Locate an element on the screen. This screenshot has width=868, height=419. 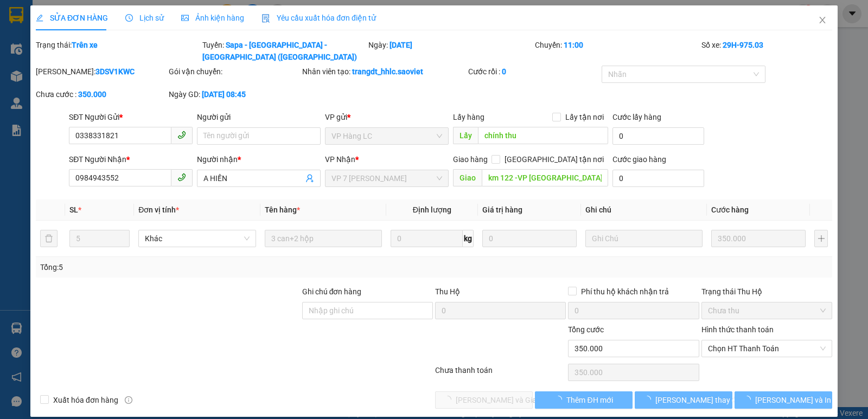
b: 29H-975.03 is located at coordinates (742, 45).